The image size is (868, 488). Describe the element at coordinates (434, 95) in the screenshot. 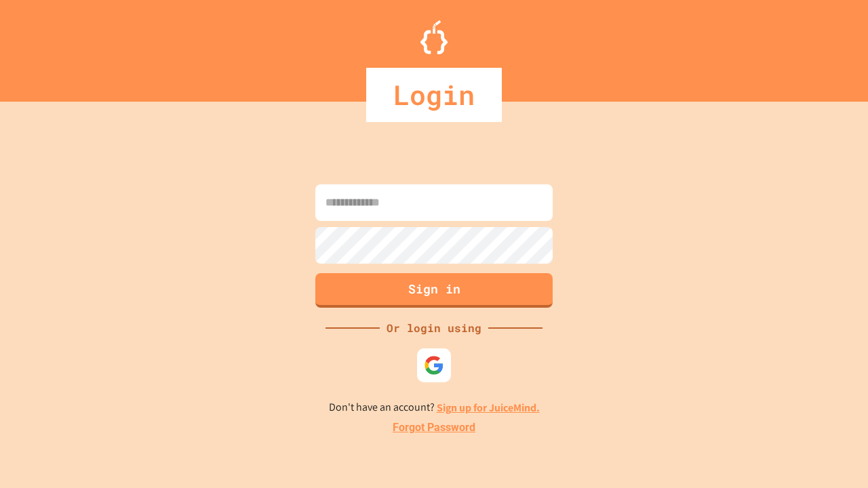

I see `div: Login` at that location.